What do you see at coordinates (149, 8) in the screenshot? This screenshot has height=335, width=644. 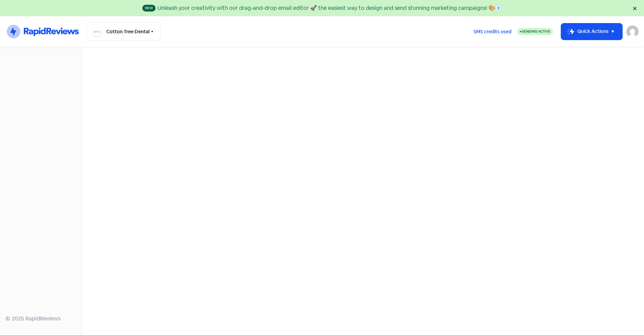 I see `span: New` at bounding box center [149, 8].